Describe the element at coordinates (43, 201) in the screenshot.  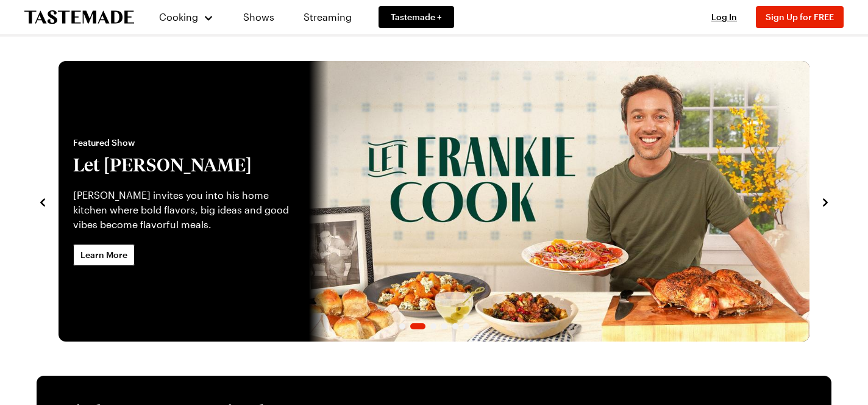
I see `button: navigate to previous item` at that location.